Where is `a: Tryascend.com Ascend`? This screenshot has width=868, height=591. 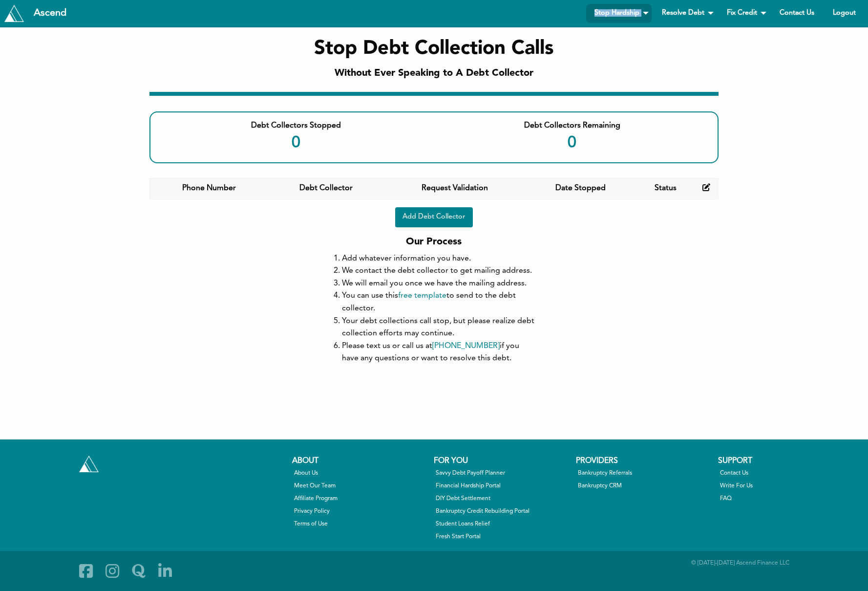
a: Tryascend.com Ascend is located at coordinates (39, 13).